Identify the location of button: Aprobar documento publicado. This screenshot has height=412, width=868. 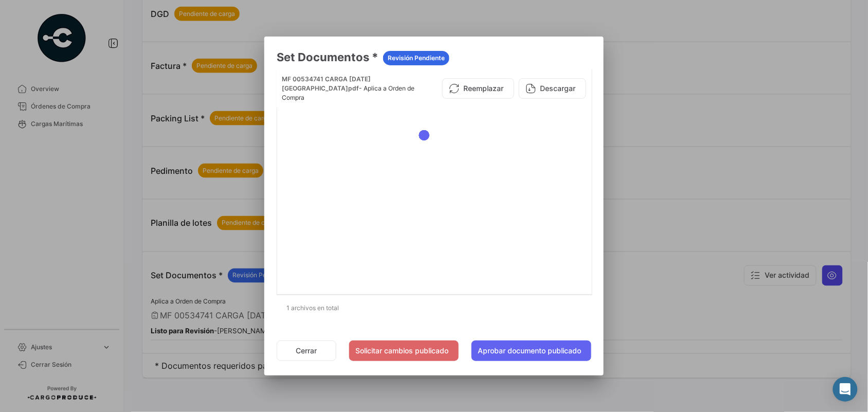
(531, 351).